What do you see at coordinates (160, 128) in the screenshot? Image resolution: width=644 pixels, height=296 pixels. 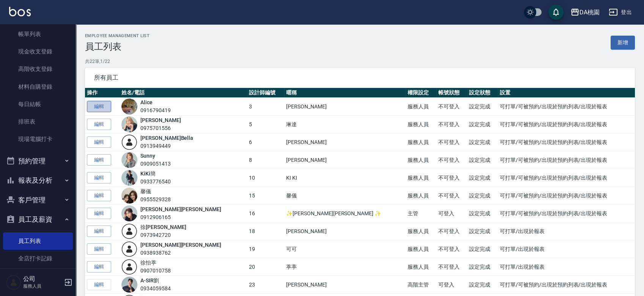 I see `div: 0975701556` at bounding box center [160, 128].